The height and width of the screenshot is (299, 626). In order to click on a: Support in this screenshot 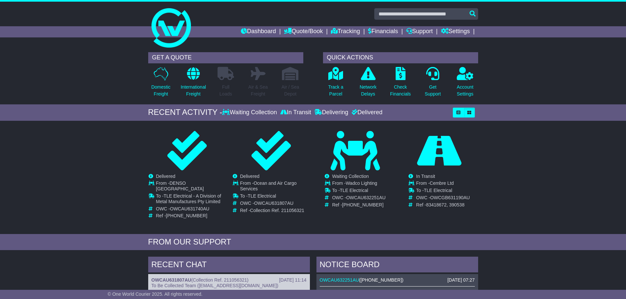, I will do `click(419, 32)`.